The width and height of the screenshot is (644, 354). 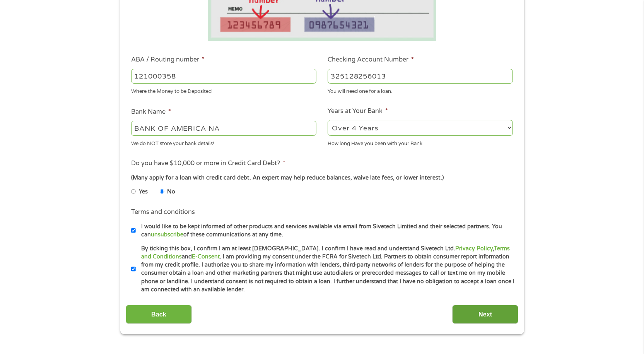 I want to click on div: (Many apply for a loan with credit card debt. An expert may help reduce balances, waive late fees..., so click(x=322, y=178).